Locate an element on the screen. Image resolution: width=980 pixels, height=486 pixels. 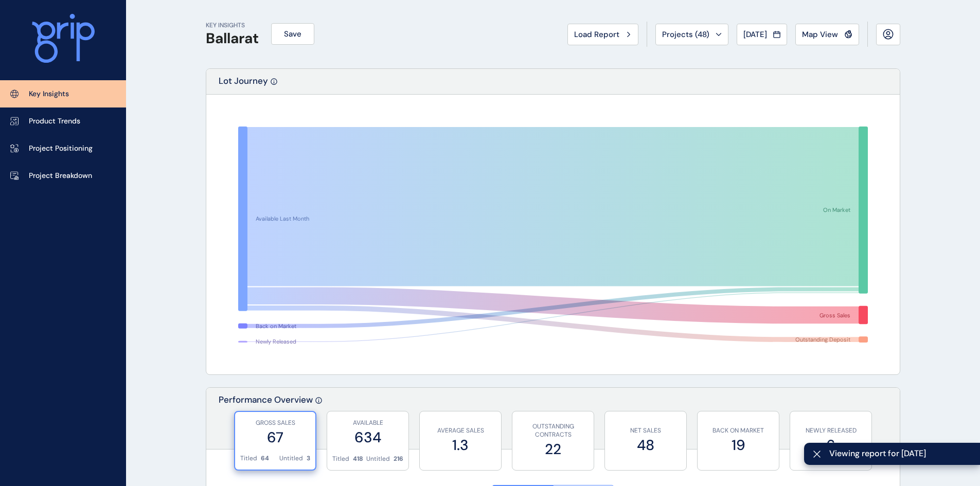
p: Lot Journey is located at coordinates (243, 84).